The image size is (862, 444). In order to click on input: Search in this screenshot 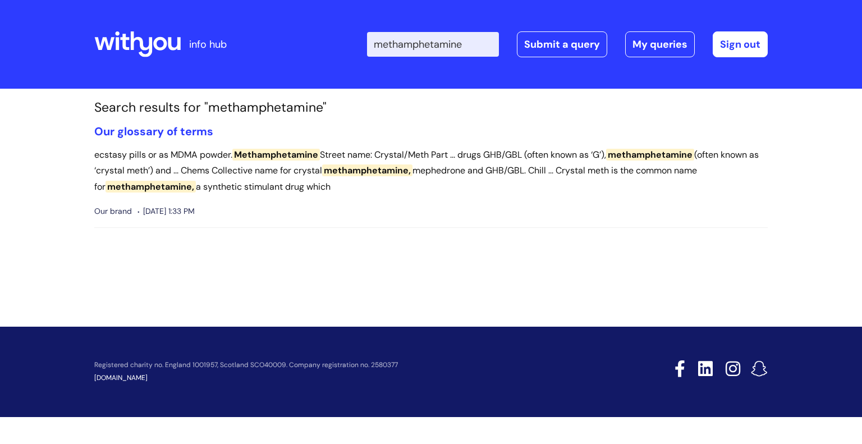, I will do `click(433, 44)`.